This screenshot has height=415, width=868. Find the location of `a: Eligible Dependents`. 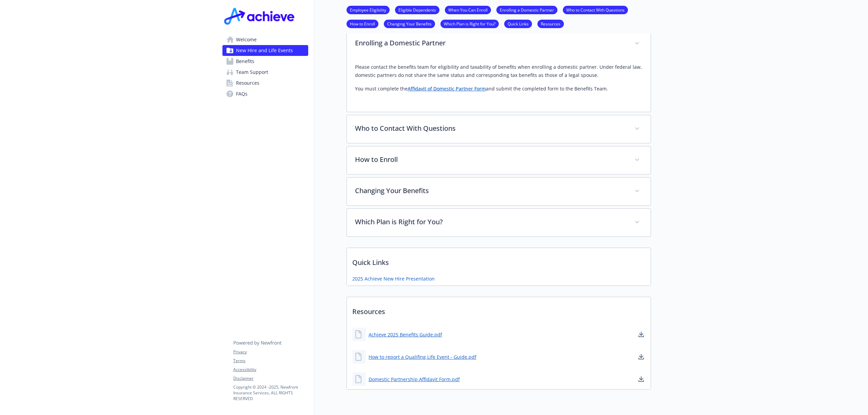

a: Eligible Dependents is located at coordinates (417, 9).